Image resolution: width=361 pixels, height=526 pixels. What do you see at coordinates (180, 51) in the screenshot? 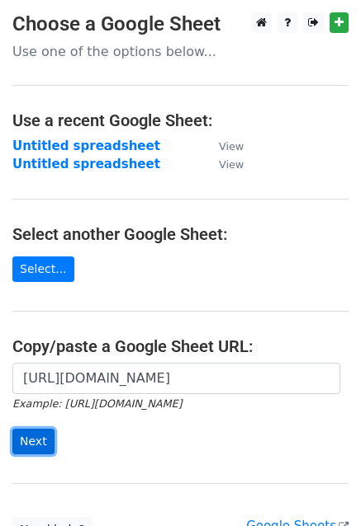
I see `p: Use one of the options below...` at bounding box center [180, 51].